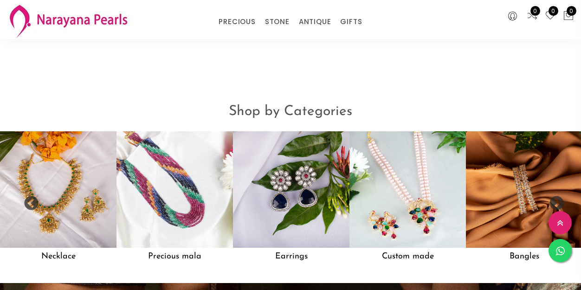 The width and height of the screenshot is (581, 290). Describe the element at coordinates (315, 22) in the screenshot. I see `a: ANTIQUE` at that location.